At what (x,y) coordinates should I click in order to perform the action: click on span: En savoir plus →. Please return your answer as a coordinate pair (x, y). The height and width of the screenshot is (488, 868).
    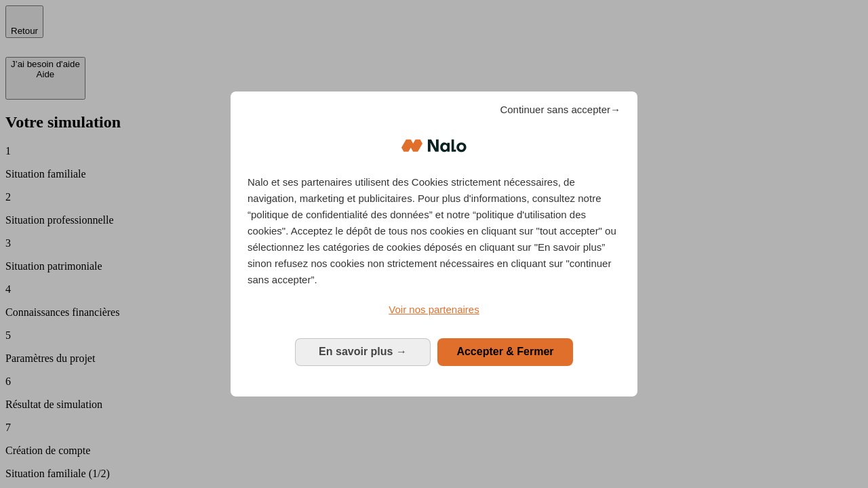
    Looking at the image, I should click on (363, 351).